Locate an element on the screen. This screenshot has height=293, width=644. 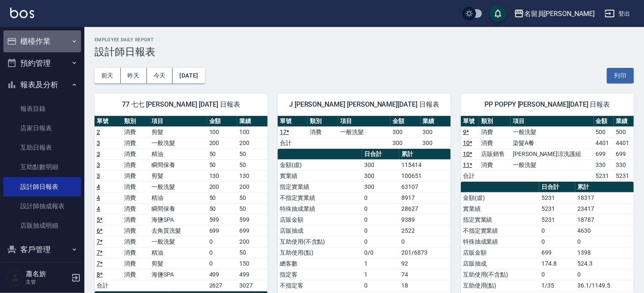
td: 染髮A餐 is located at coordinates (552, 143).